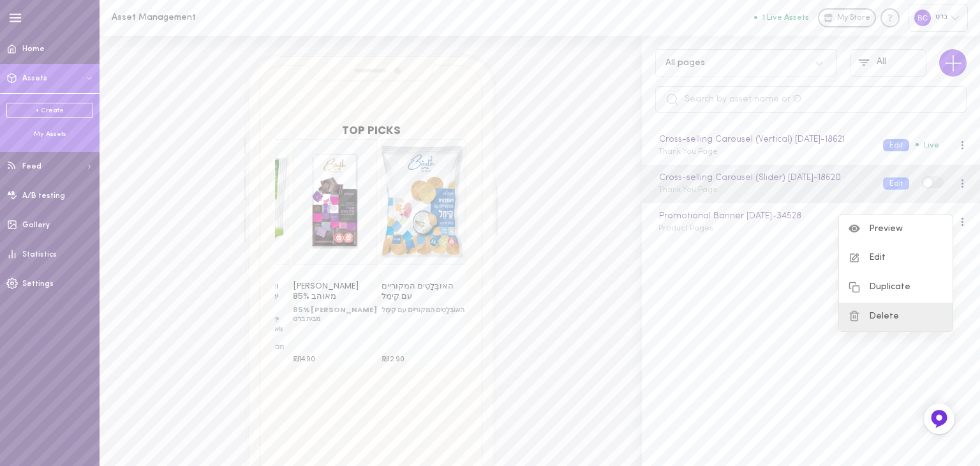 Image resolution: width=980 pixels, height=466 pixels. I want to click on span: 14.90, so click(307, 359).